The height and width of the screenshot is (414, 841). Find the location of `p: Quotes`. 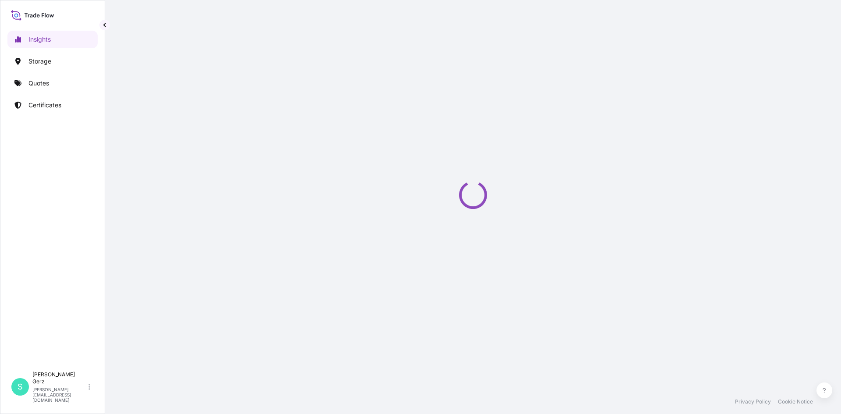

p: Quotes is located at coordinates (39, 83).